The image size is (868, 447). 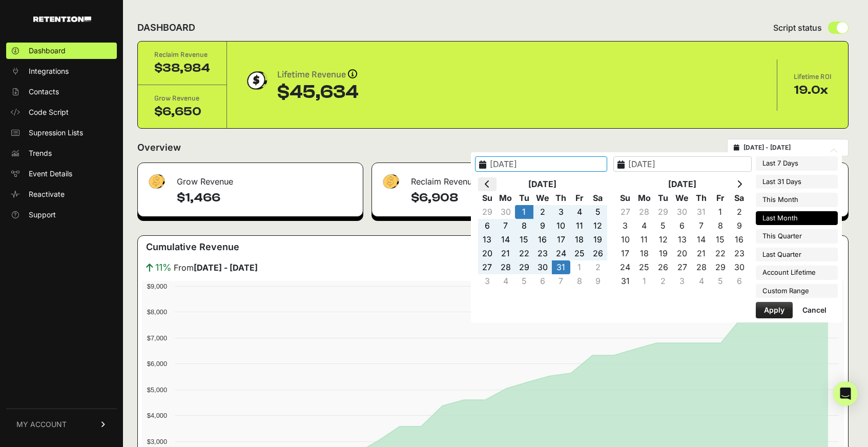 What do you see at coordinates (845, 394) in the screenshot?
I see `div: Open Intercom Messenger` at bounding box center [845, 394].